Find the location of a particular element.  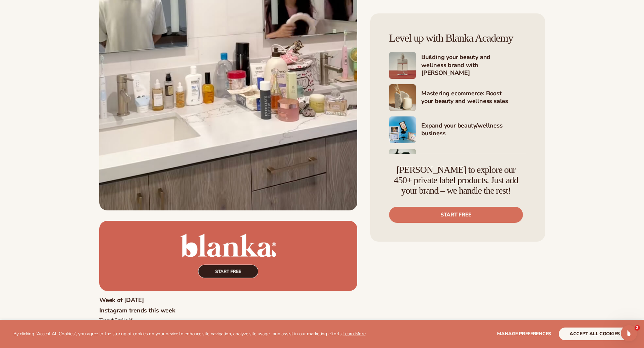

a: Learn More is located at coordinates (354, 334).